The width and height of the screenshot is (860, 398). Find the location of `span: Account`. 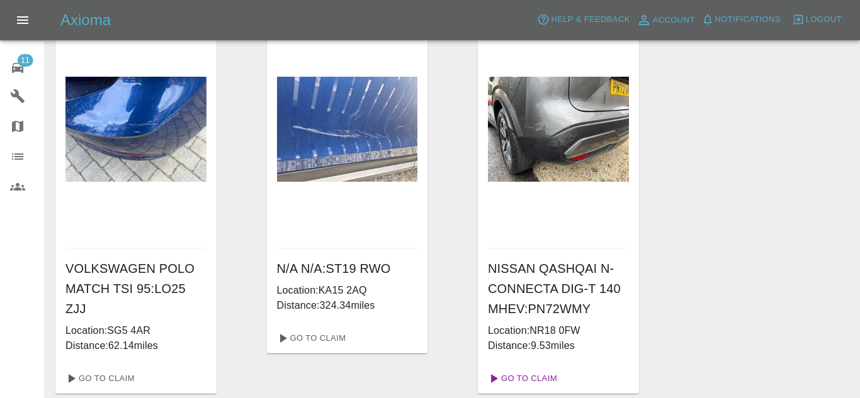

span: Account is located at coordinates (674, 20).